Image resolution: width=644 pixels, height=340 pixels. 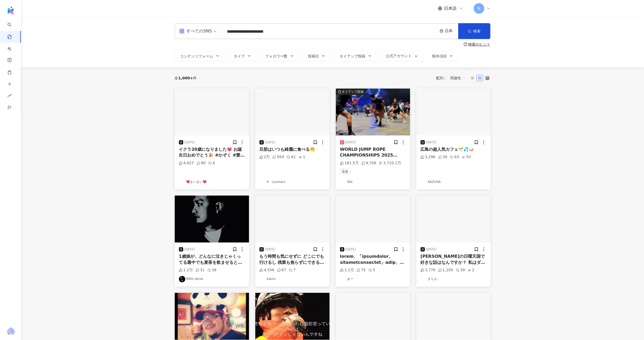 I want to click on button: 除外項目, so click(x=443, y=56).